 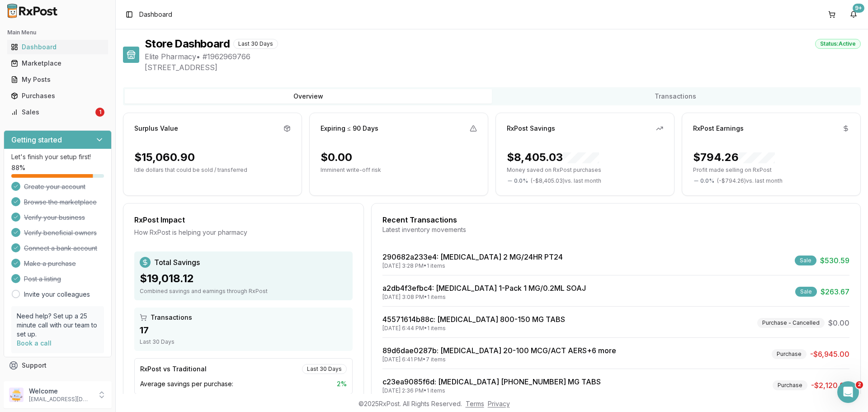 I want to click on div: Recent Transactions, so click(x=616, y=220).